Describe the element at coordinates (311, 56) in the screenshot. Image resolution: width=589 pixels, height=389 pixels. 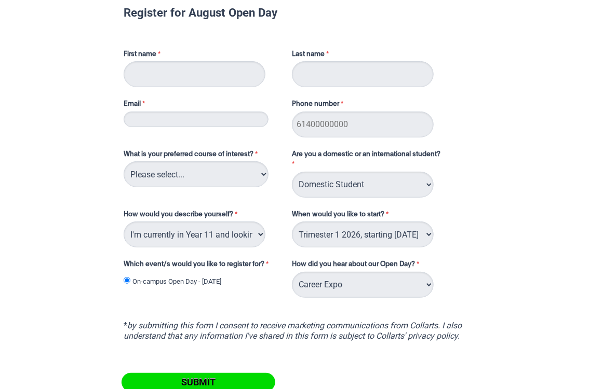
I see `label: Last name` at that location.